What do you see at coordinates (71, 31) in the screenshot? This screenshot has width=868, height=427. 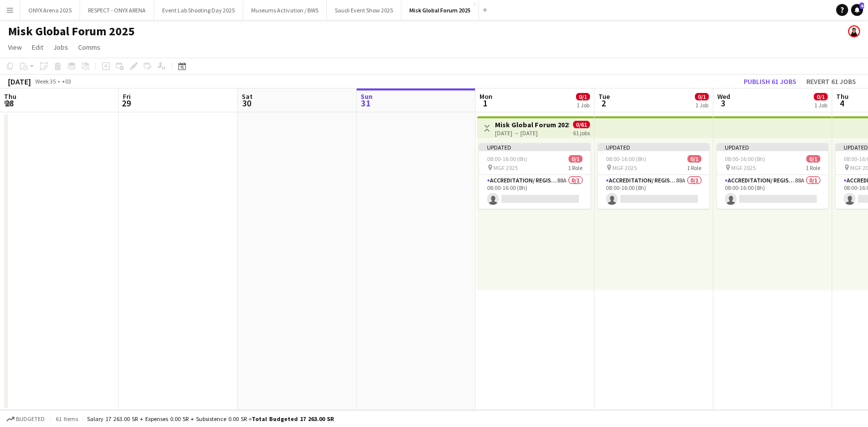 I see `h1: Misk Global Forum 2025` at bounding box center [71, 31].